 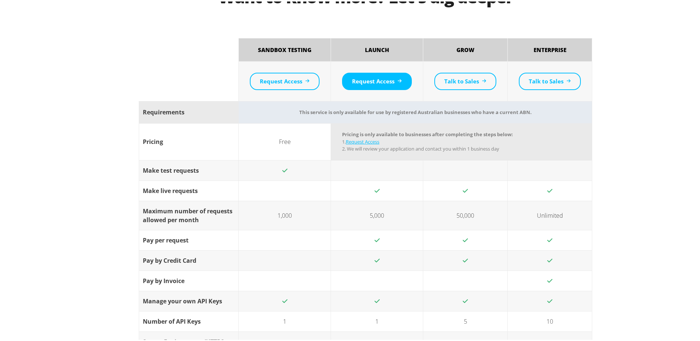 I want to click on div: Requirements, so click(x=189, y=111).